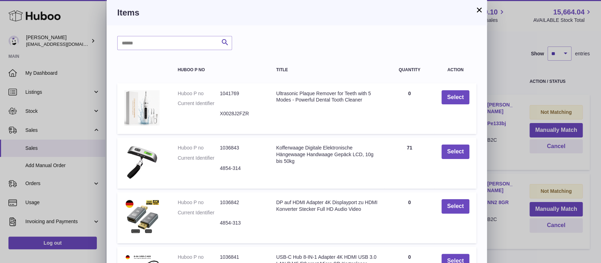 This screenshot has width=601, height=263. What do you see at coordinates (142, 217) in the screenshot?
I see `img: DP auf HDMI Adapter 4K Displayport zu HDMI Konverter Stecker Full HD Audio Video` at bounding box center [142, 217].